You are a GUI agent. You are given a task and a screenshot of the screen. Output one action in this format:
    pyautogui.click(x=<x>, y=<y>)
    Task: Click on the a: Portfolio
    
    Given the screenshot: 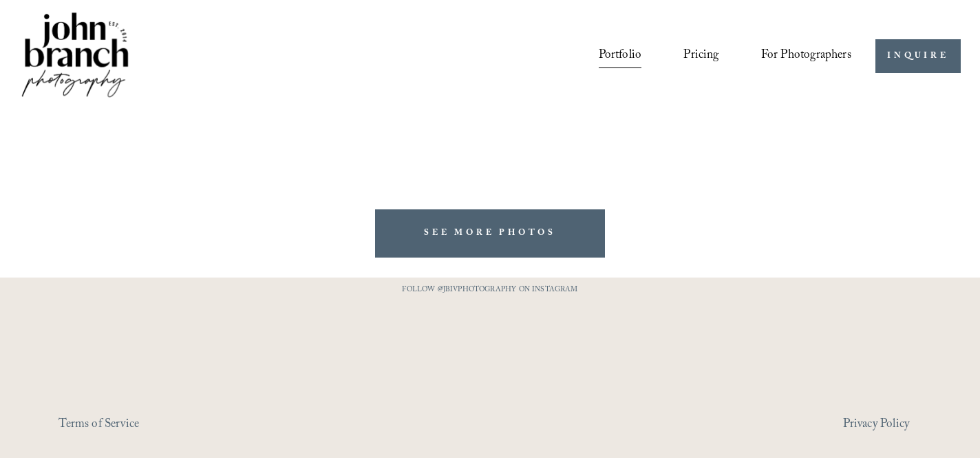 What is the action you would take?
    pyautogui.click(x=620, y=56)
    